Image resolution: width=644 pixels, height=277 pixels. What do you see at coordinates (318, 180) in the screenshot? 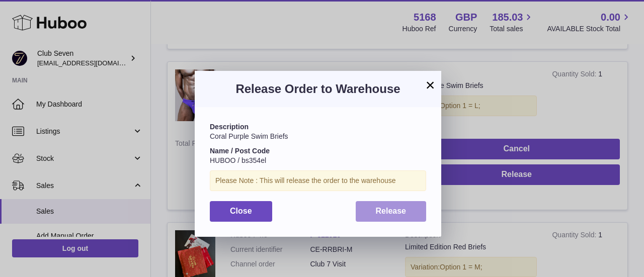
I see `div: Please Note : This will release the order to the warehouse` at bounding box center [318, 180].